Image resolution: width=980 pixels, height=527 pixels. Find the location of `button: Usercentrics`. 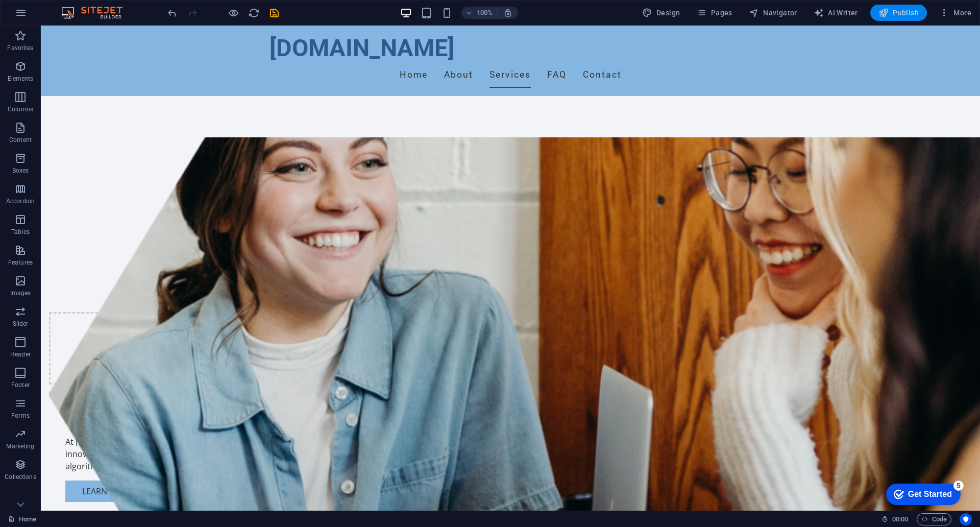

button: Usercentrics is located at coordinates (966, 519).